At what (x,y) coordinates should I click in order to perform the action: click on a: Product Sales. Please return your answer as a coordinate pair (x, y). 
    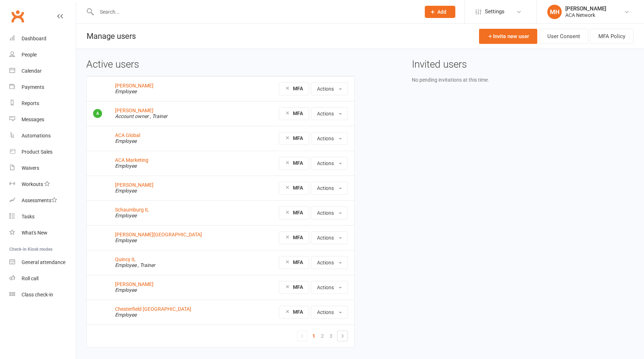
    Looking at the image, I should click on (42, 152).